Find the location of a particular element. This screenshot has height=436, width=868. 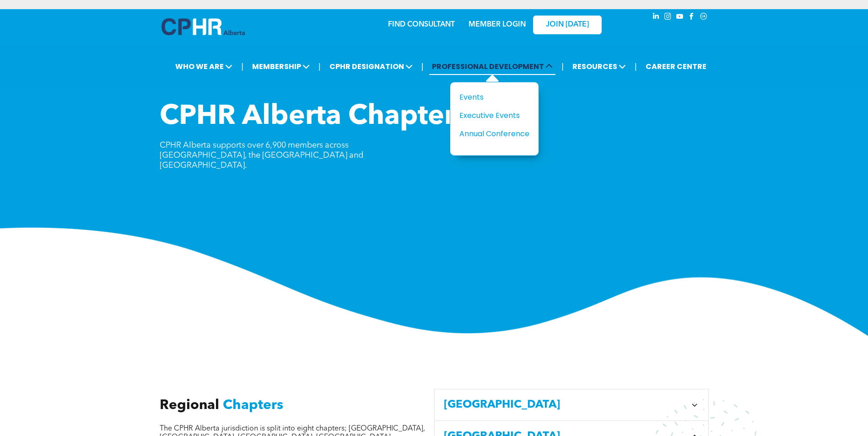

div: Executive Events is located at coordinates (491, 115).